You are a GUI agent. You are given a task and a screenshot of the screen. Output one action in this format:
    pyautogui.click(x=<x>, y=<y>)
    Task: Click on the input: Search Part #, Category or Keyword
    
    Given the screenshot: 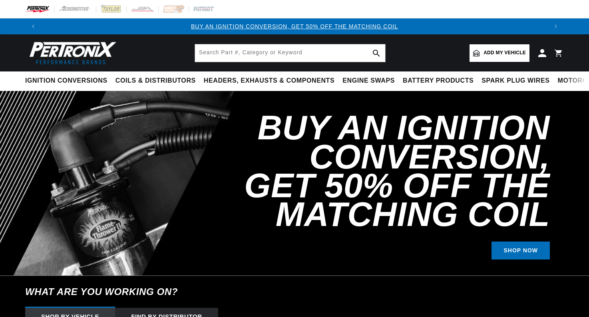 What is the action you would take?
    pyautogui.click(x=290, y=53)
    